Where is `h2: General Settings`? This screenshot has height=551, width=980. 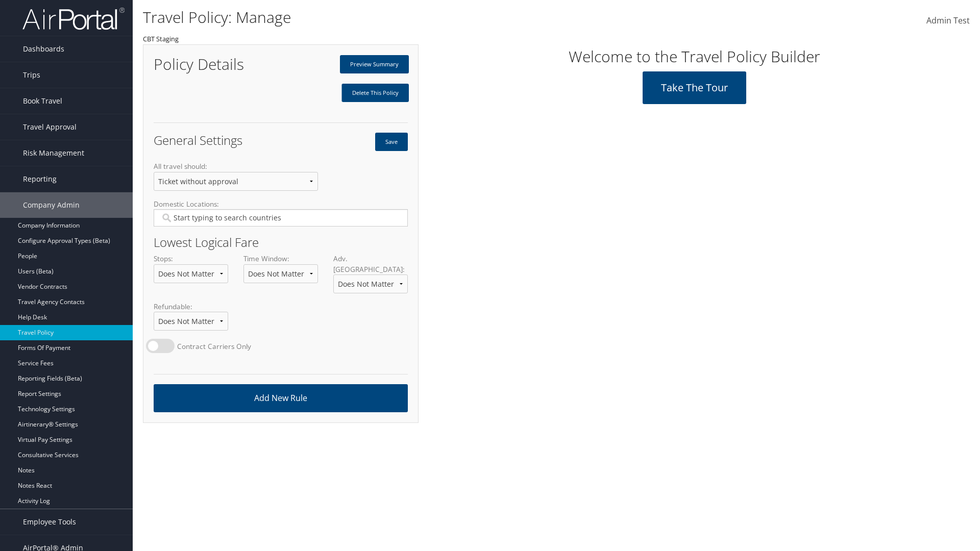
h2: General Settings is located at coordinates (213, 141).